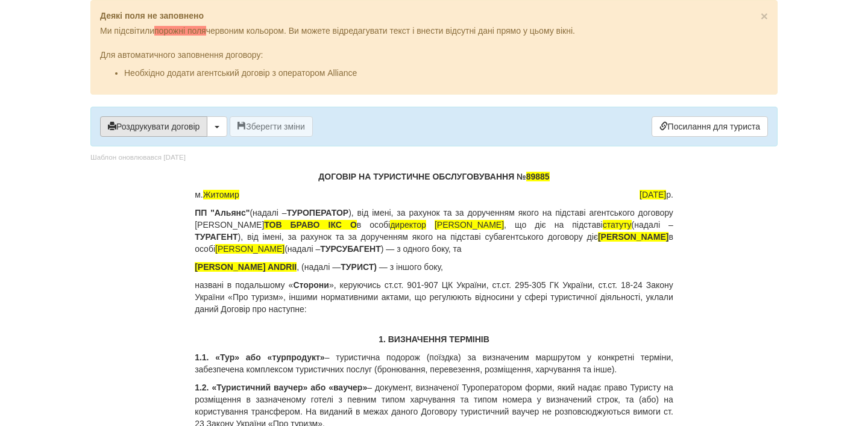 This screenshot has height=426, width=868. What do you see at coordinates (434, 31) in the screenshot?
I see `p: Ми підсвітили червоним кольором. Ви можете відредагувати текст і внести відсутні дані прямо у цьо...` at bounding box center [434, 31].